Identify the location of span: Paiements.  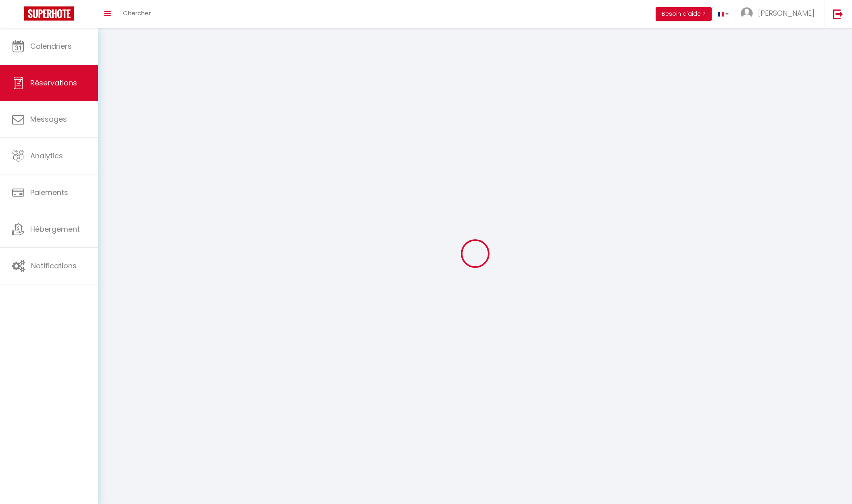
(49, 193).